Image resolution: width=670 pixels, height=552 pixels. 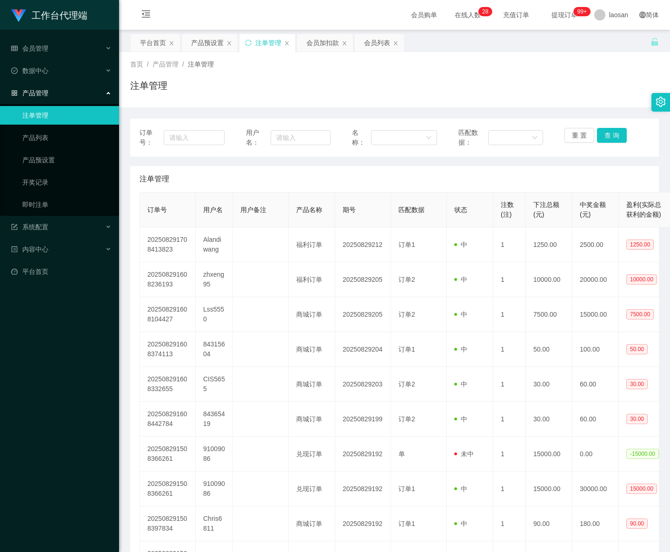 What do you see at coordinates (468, 15) in the screenshot?
I see `span: 在线人数` at bounding box center [468, 15].